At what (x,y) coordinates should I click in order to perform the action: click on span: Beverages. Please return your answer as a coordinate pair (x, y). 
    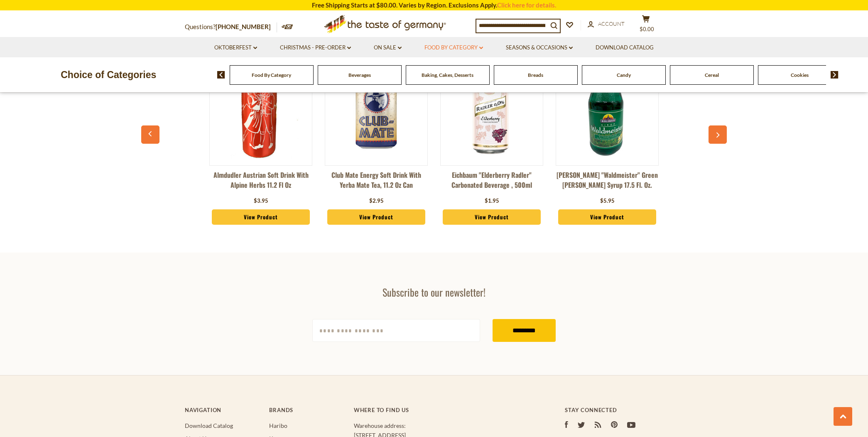
    Looking at the image, I should click on (360, 75).